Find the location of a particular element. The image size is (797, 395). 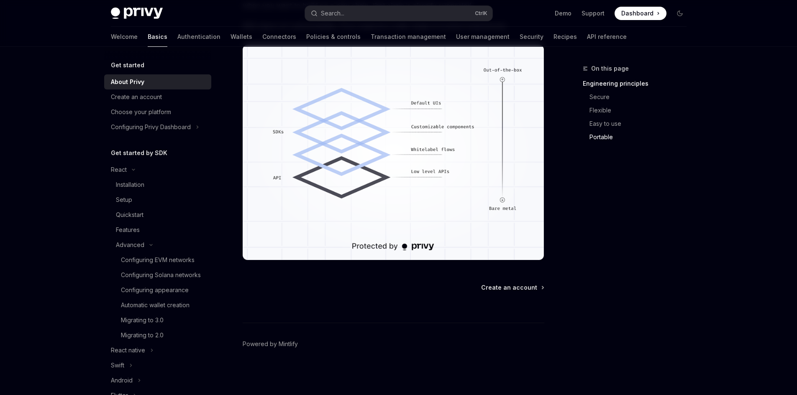

div: Configuring Privy Dashboard is located at coordinates (151, 127).